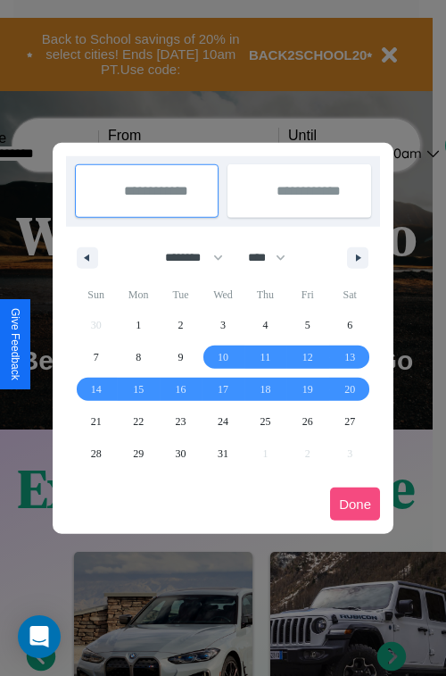 The height and width of the screenshot is (676, 446). I want to click on button: 27, so click(350, 421).